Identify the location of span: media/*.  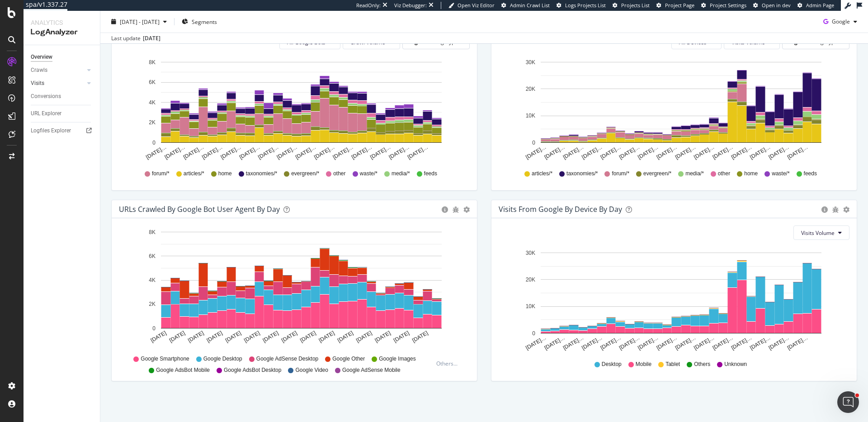
(695, 173).